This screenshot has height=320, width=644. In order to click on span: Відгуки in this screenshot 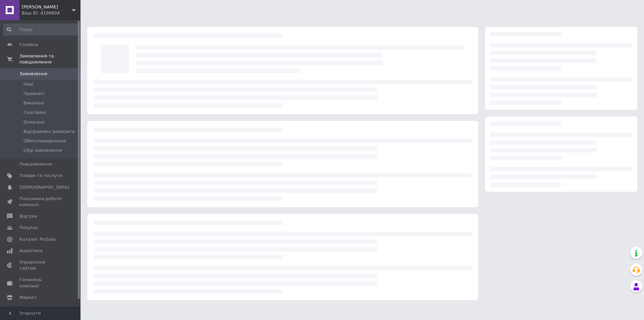, I will do `click(28, 216)`.